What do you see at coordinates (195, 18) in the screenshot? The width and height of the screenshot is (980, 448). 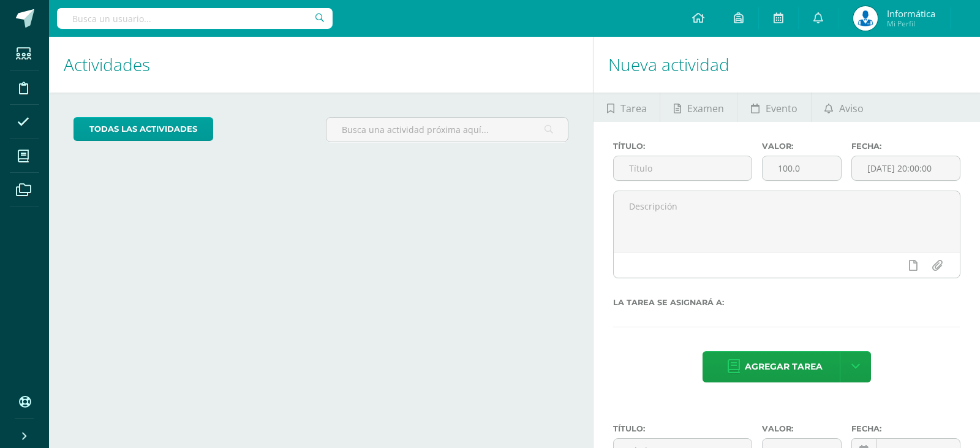 I see `input: Busca un usuario...` at bounding box center [195, 18].